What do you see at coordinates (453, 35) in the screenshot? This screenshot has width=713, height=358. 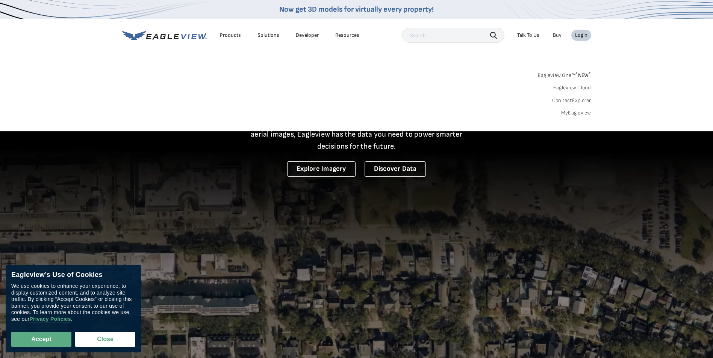 I see `input: Search` at bounding box center [453, 35].